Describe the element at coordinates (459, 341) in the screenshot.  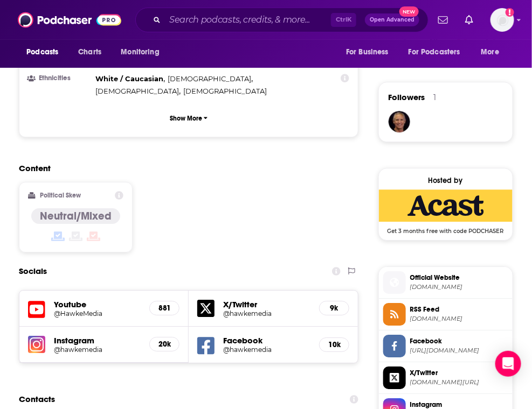
I see `span: Facebook` at that location.